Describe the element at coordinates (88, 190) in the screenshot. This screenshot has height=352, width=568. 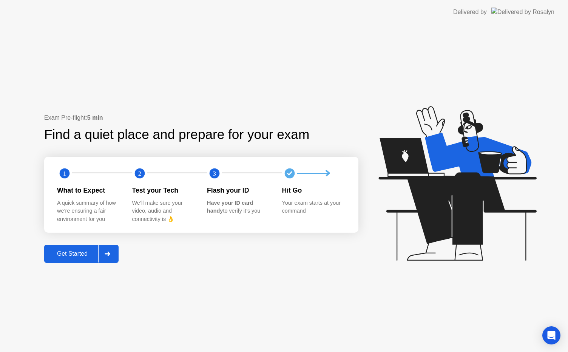
I see `div: What to Expect` at that location.